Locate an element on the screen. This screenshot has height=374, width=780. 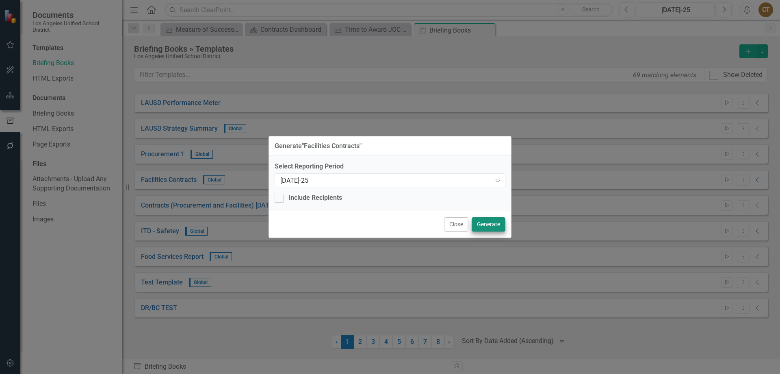
div: Include Recipients is located at coordinates (315, 198).